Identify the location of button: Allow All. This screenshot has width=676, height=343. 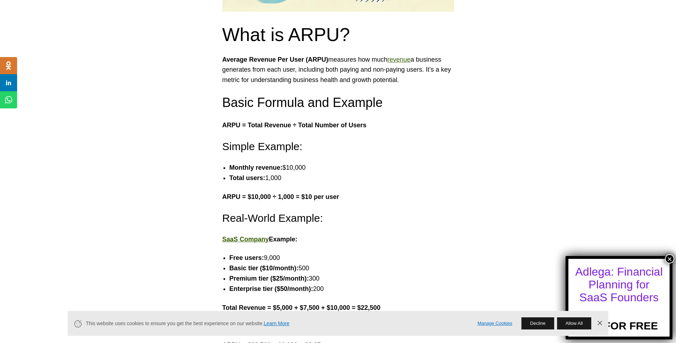
(574, 323).